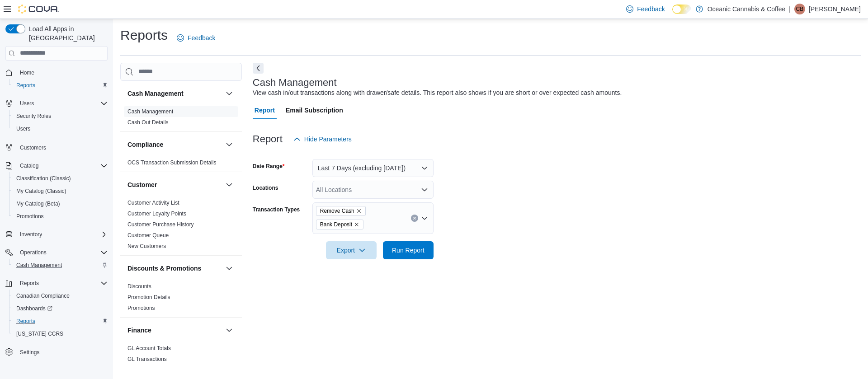  Describe the element at coordinates (27, 73) in the screenshot. I see `a: Home` at that location.